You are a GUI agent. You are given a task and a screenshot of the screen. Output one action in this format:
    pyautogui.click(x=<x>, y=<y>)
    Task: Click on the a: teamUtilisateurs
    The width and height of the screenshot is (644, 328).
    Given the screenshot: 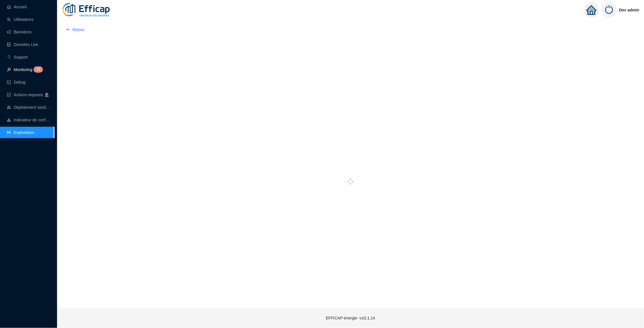 What is the action you would take?
    pyautogui.click(x=20, y=19)
    